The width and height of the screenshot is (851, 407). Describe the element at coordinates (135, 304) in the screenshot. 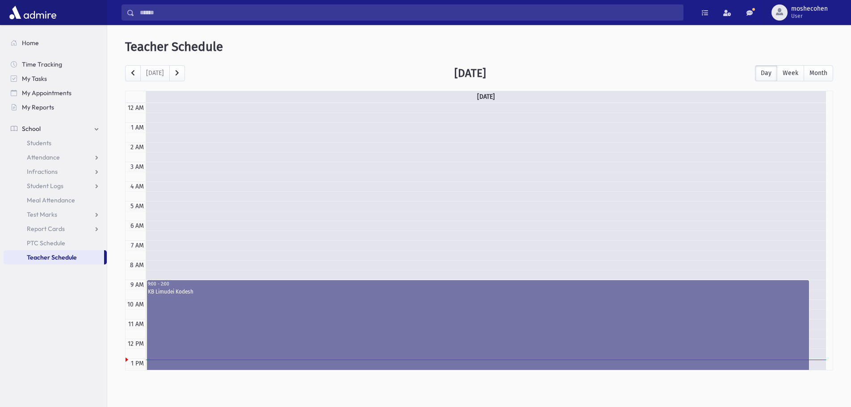

I see `div: 10 AM` at that location.